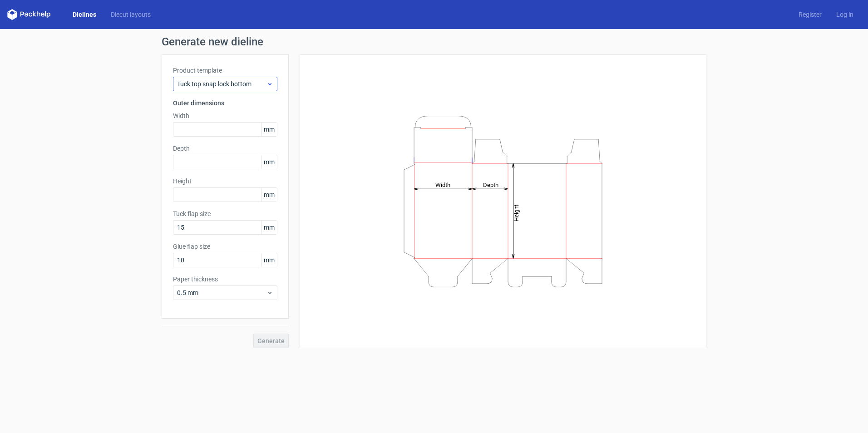 Image resolution: width=868 pixels, height=433 pixels. What do you see at coordinates (225, 71) in the screenshot?
I see `label: Product template` at bounding box center [225, 71].